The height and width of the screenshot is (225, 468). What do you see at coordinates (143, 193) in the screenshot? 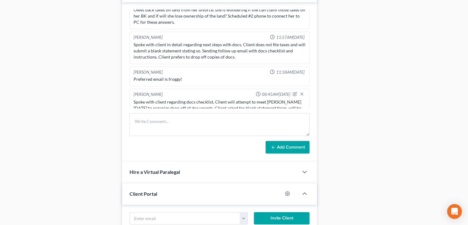
I see `span: Client Portal` at bounding box center [143, 193].